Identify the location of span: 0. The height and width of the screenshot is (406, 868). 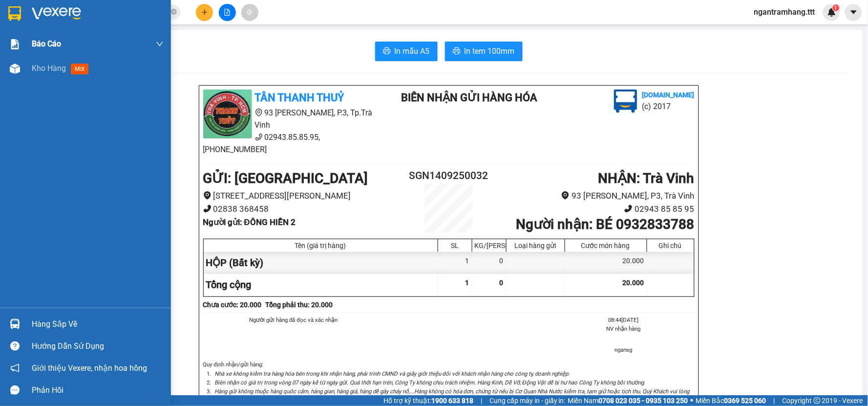
(502, 282).